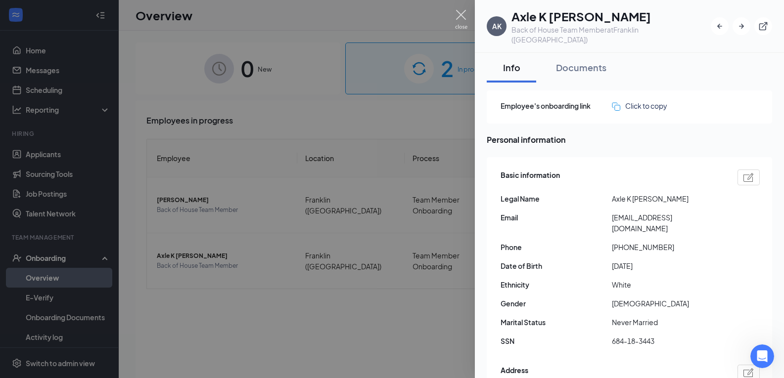  What do you see at coordinates (742, 26) in the screenshot?
I see `button: ArrowRight` at bounding box center [742, 26].